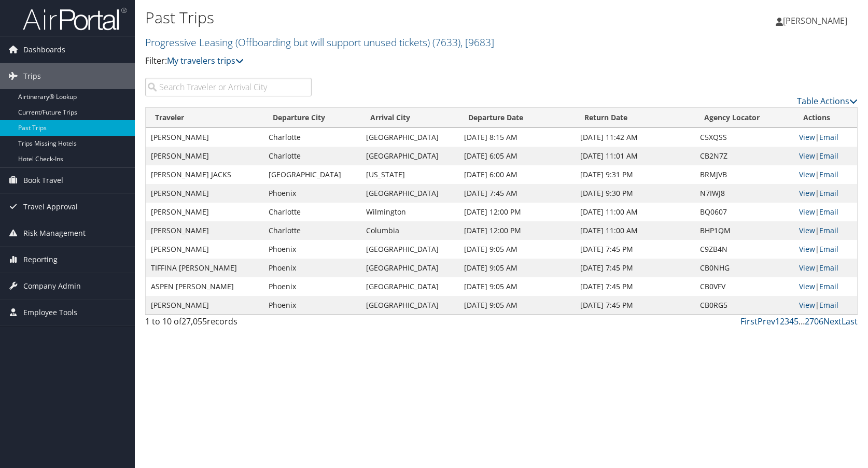 Image resolution: width=868 pixels, height=468 pixels. What do you see at coordinates (791, 322) in the screenshot?
I see `a: 4` at bounding box center [791, 322].